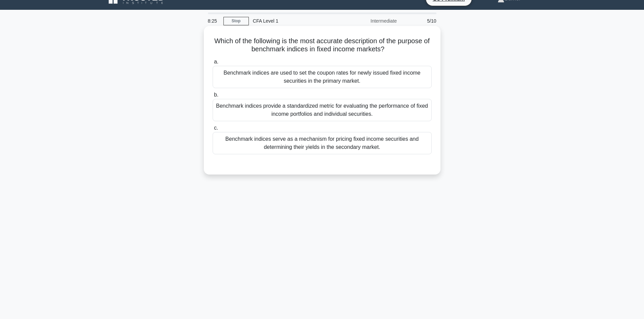 The height and width of the screenshot is (319, 644). What do you see at coordinates (322, 143) in the screenshot?
I see `div: Benchmark indices serve as a mechanism for pricing fixed income securities and determining their ...` at bounding box center [322, 143].